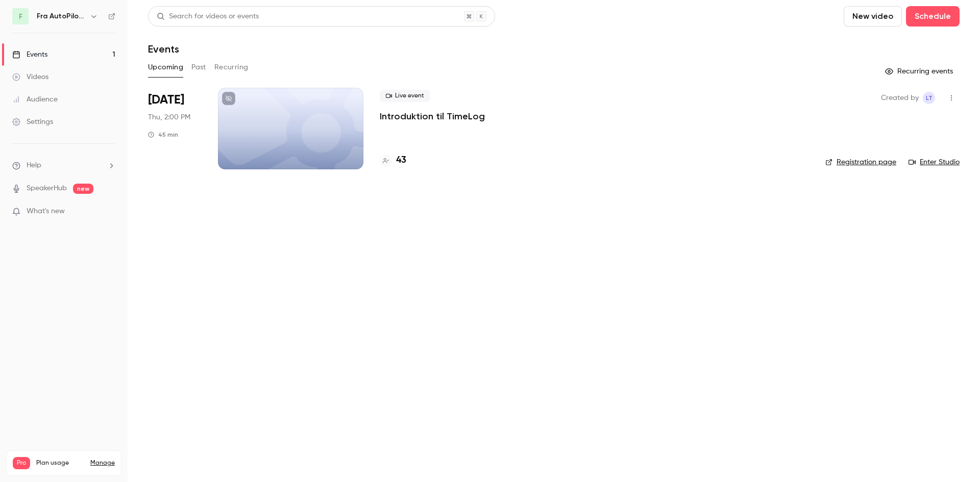  Describe the element at coordinates (21, 16) in the screenshot. I see `span: F` at that location.